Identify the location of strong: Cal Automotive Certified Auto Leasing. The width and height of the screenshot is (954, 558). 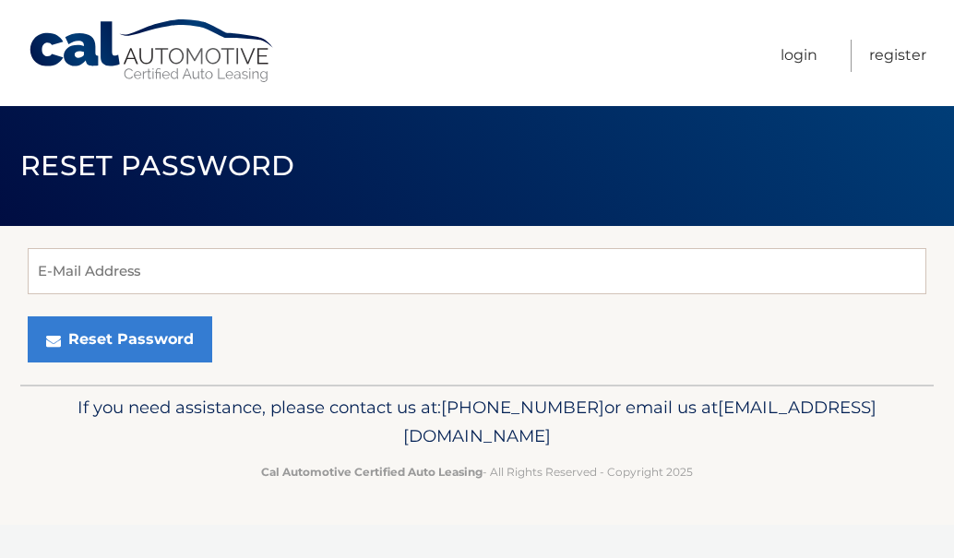
(372, 471).